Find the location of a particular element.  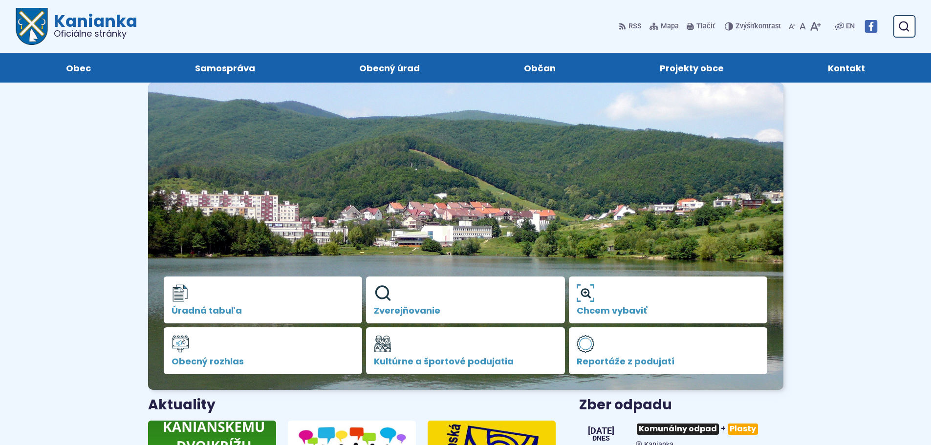

span: kontrast is located at coordinates (758, 26).